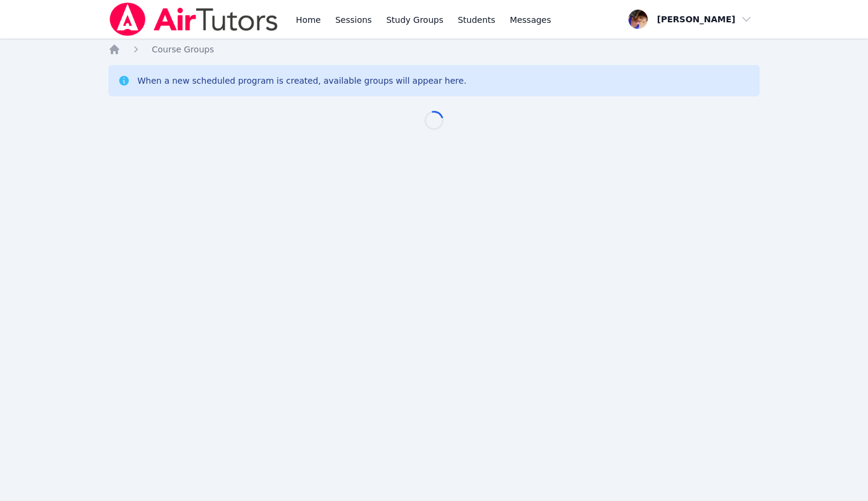  What do you see at coordinates (182, 50) in the screenshot?
I see `span: Course Groups` at bounding box center [182, 50].